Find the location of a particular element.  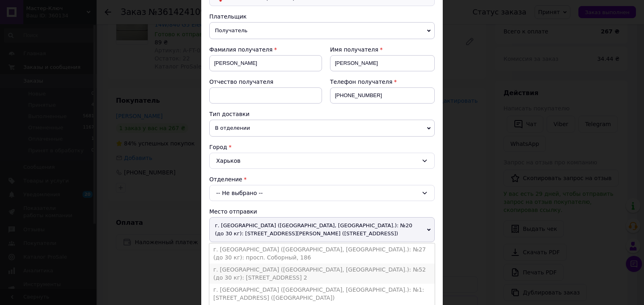

span: Получатель is located at coordinates (322, 31).